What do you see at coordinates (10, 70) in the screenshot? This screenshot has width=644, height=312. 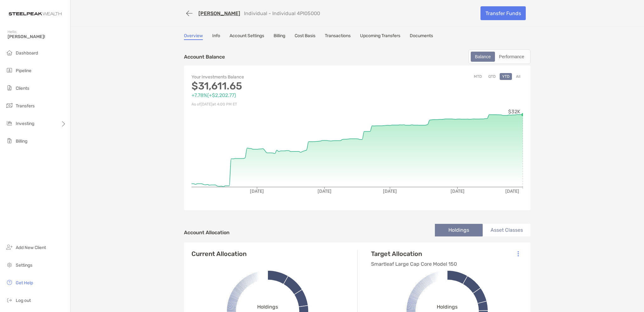 I see `img: pipeline icon` at bounding box center [10, 70].